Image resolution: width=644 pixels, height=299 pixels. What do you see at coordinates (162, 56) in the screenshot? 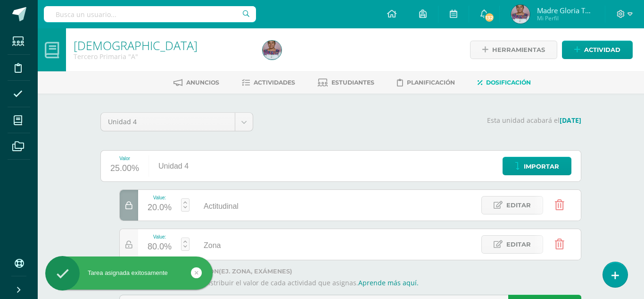
I see `div: Tercero Primaria 'A'` at bounding box center [162, 56].